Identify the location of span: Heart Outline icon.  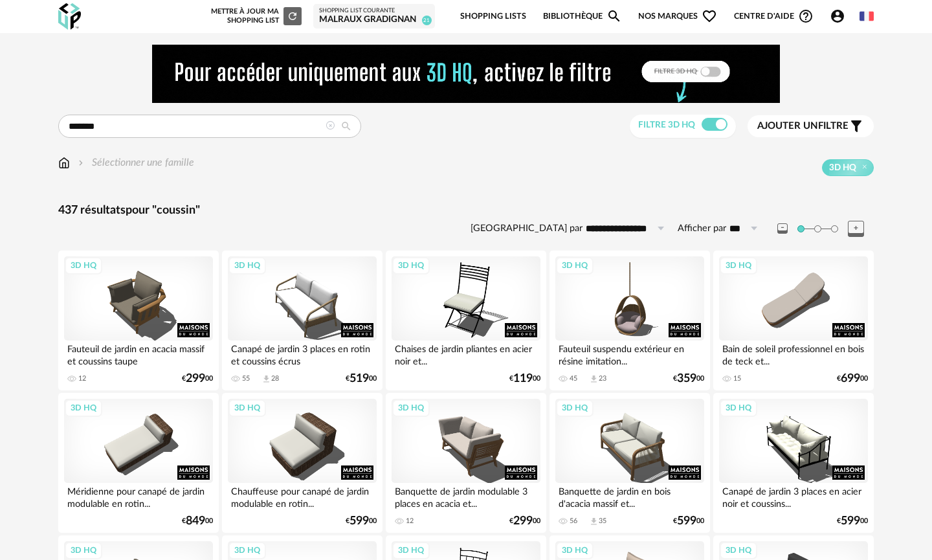
(709, 16).